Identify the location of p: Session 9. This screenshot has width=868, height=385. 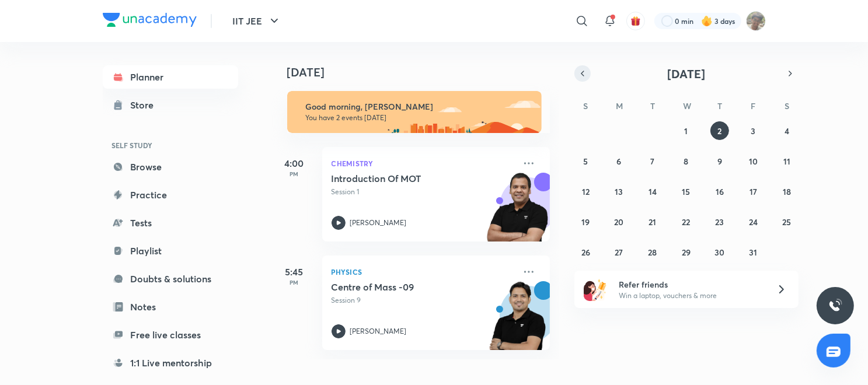
(423, 301).